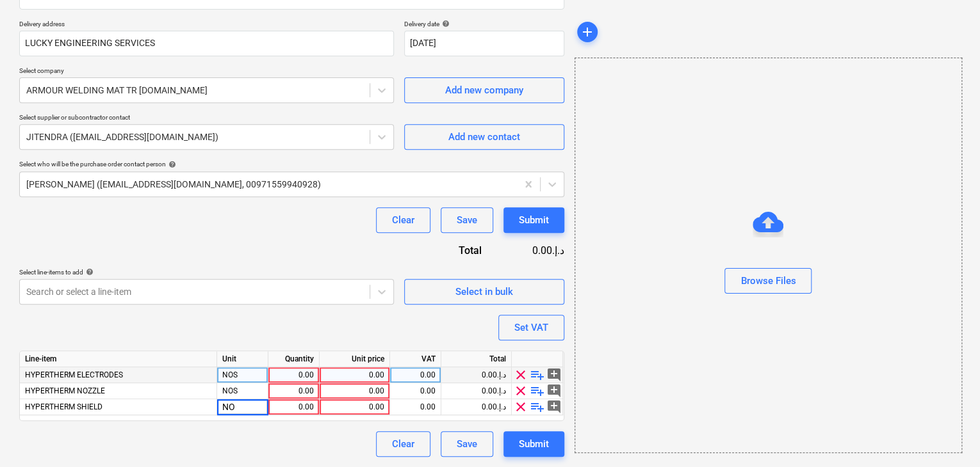 This screenshot has width=980, height=467. Describe the element at coordinates (484, 137) in the screenshot. I see `button: Add new contact` at that location.